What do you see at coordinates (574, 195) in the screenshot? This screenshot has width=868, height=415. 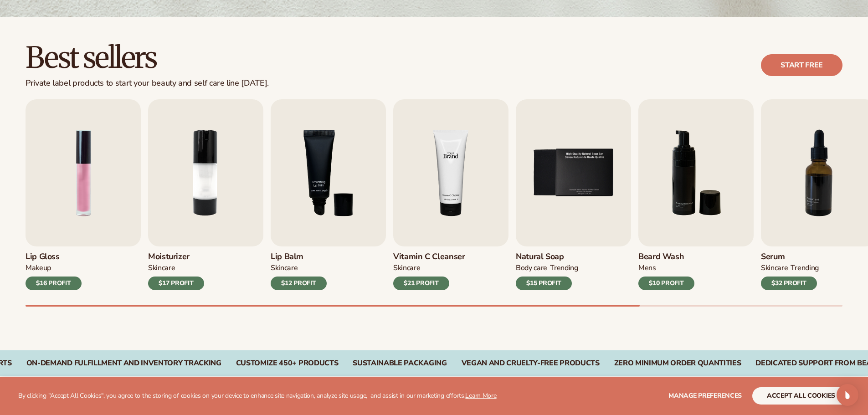 I see `a: 5 / 9` at bounding box center [574, 195].